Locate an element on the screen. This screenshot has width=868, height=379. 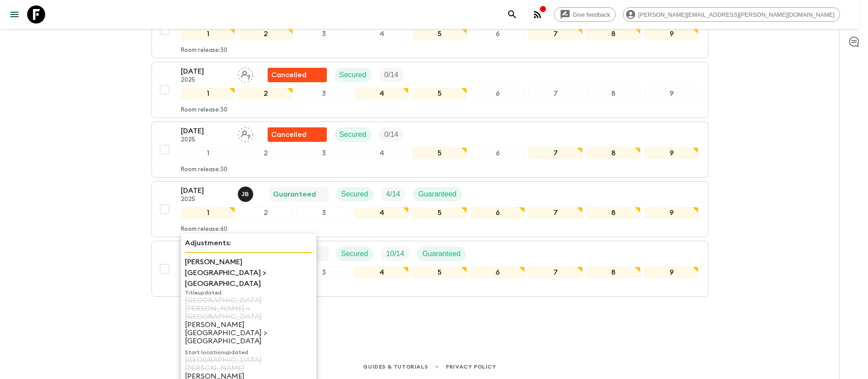
a: Guides & Tutorials is located at coordinates (395, 367).